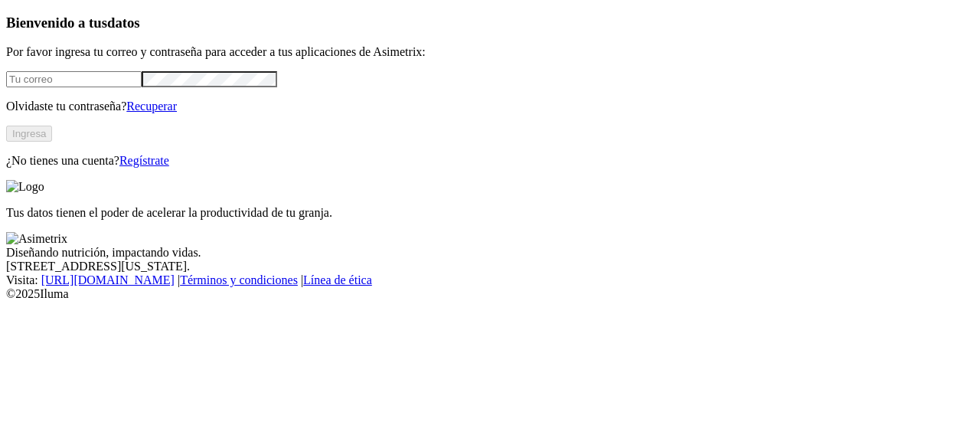 Image resolution: width=980 pixels, height=422 pixels. I want to click on h3: Bienvenido a tus, so click(490, 23).